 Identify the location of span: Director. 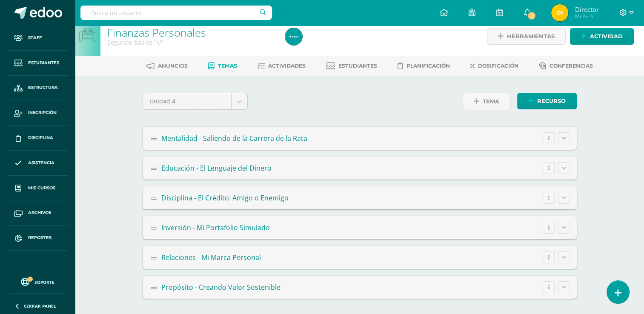
(587, 9).